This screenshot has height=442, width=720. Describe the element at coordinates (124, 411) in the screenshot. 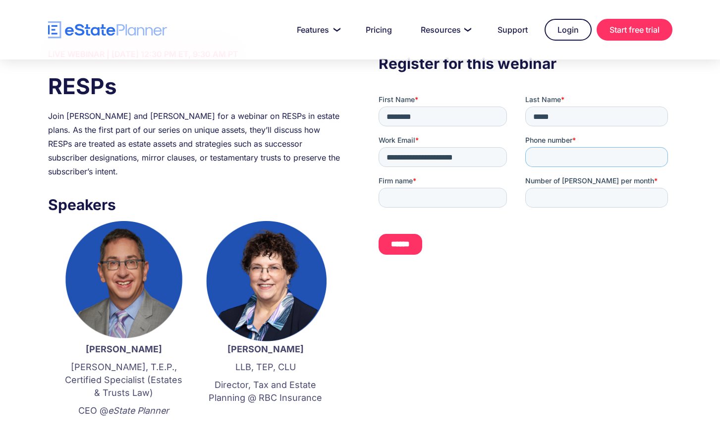

I see `p: CEO @` at that location.